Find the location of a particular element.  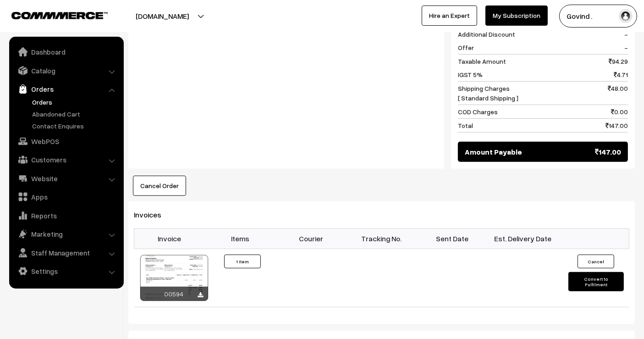

a: Settings is located at coordinates (66, 271).